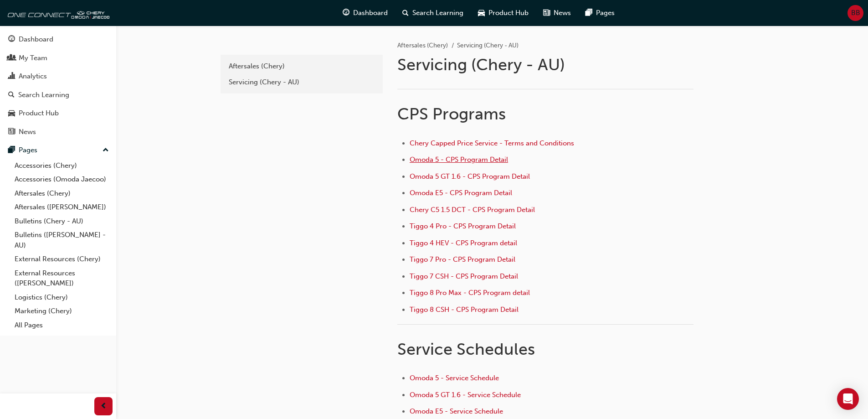 This screenshot has width=868, height=419. What do you see at coordinates (32, 57) in the screenshot?
I see `div: My Team` at bounding box center [32, 57].